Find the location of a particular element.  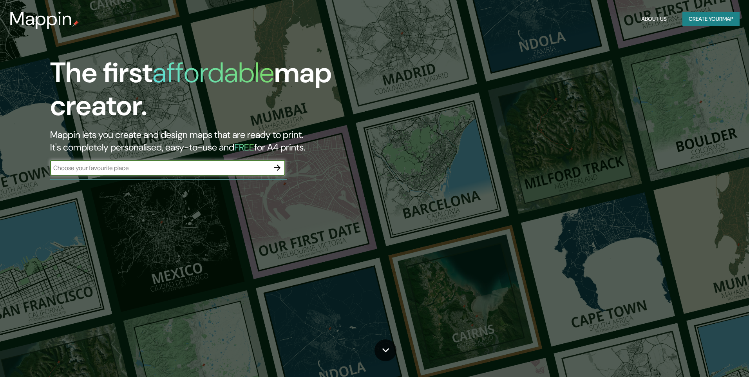

h1: affordable is located at coordinates (213, 72).